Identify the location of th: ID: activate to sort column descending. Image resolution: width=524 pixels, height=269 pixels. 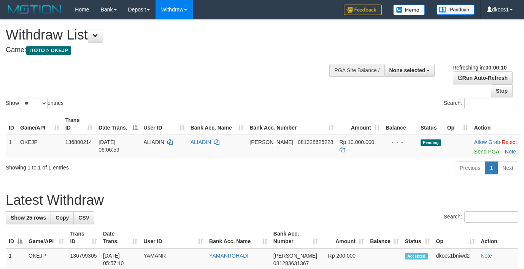
(16, 238).